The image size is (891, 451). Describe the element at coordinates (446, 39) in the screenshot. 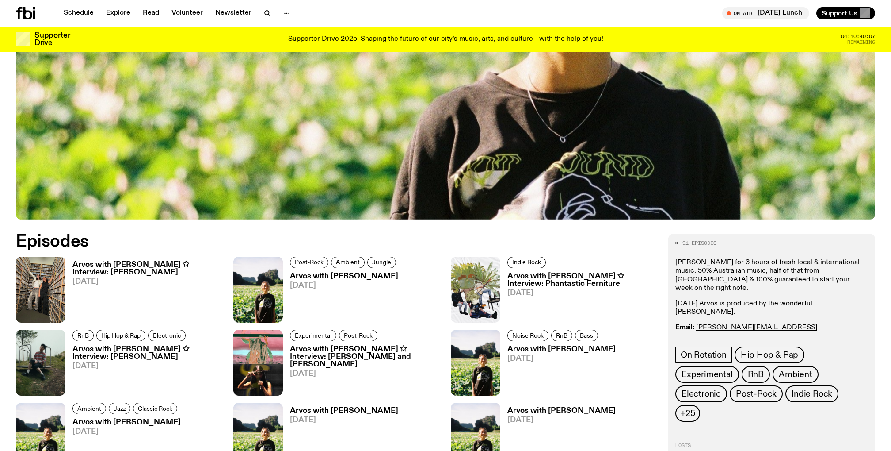

I see `p: Supporter Drive 2025: Shaping the future of our city’s music, arts, and culture - with the help o...` at that location.